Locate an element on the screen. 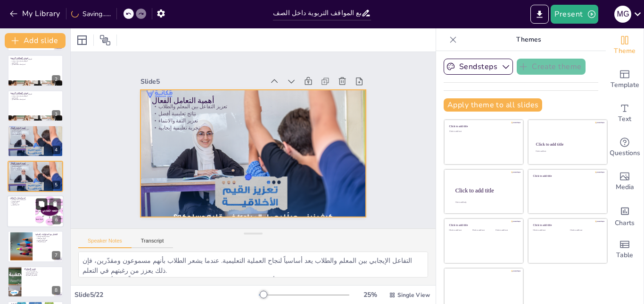 The image size is (644, 304). div: Add charts and graphs is located at coordinates (625, 215).